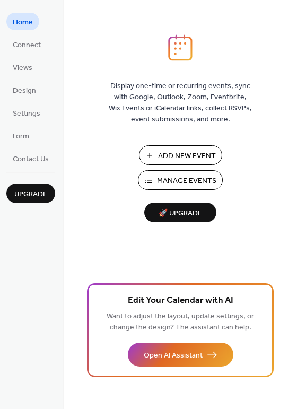  Describe the element at coordinates (23, 21) in the screenshot. I see `a: Home` at that location.